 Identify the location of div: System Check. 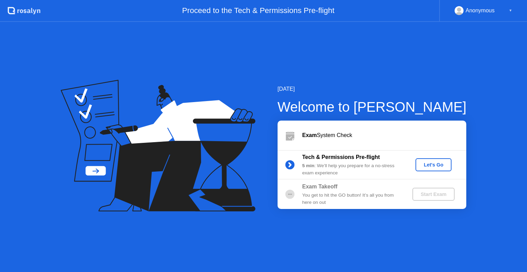
(384, 135).